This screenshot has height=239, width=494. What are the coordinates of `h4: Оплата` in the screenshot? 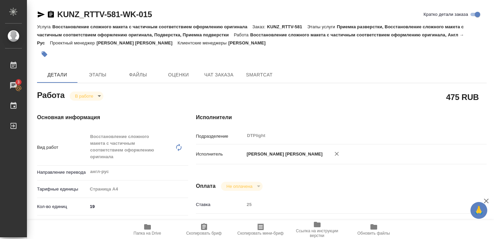 It's located at (206, 186).